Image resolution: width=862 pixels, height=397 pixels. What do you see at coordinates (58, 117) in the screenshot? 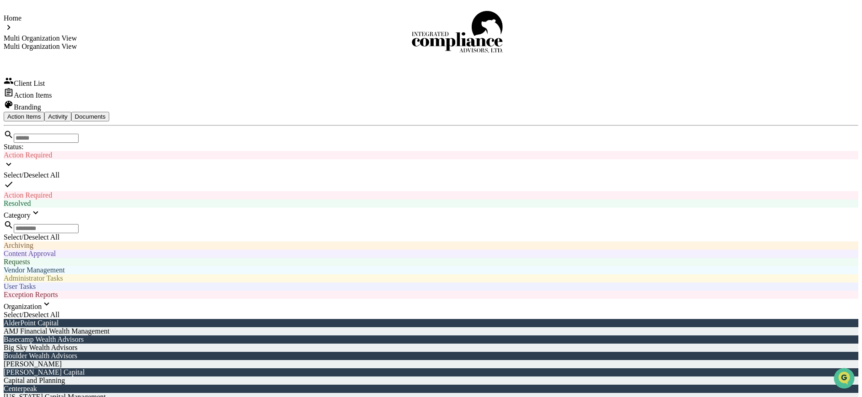
I see `button: Activity` at bounding box center [58, 117].